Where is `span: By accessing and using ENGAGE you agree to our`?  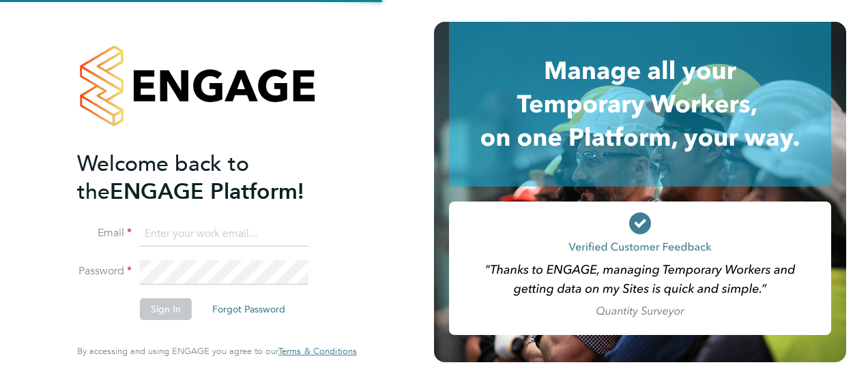 span: By accessing and using ENGAGE you agree to our is located at coordinates (217, 351).